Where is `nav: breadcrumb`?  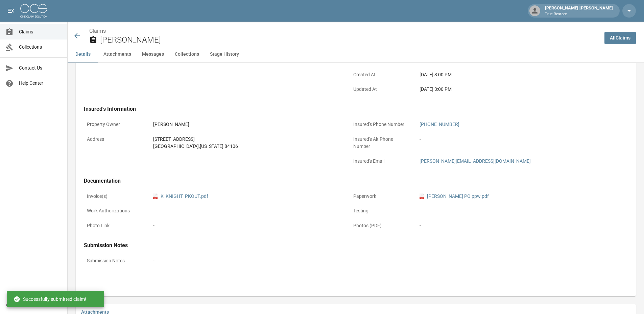
nav: breadcrumb is located at coordinates (344, 31).